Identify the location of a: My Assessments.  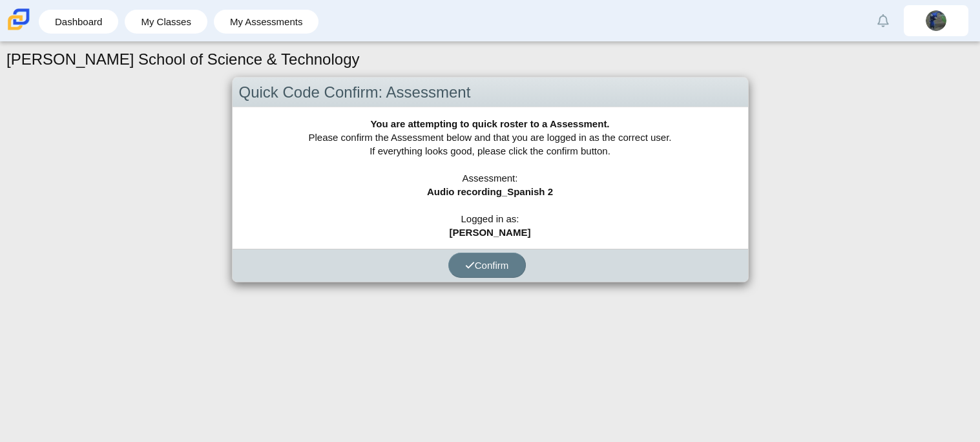
(266, 22).